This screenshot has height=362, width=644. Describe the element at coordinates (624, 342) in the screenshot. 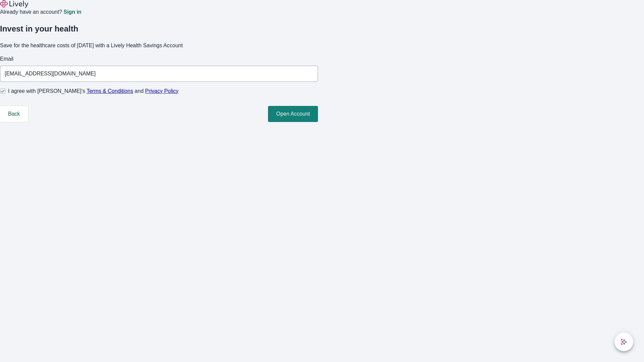

I see `svg: Lively AI Assistant` at that location.